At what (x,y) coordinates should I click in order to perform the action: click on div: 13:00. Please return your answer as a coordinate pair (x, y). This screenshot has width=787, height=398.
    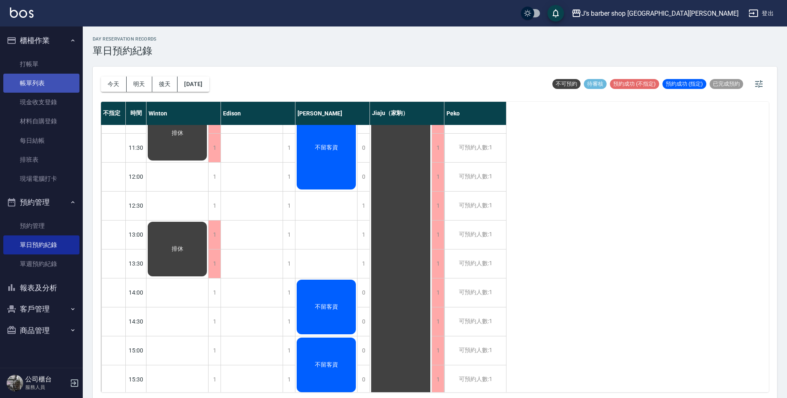
    Looking at the image, I should click on (136, 235).